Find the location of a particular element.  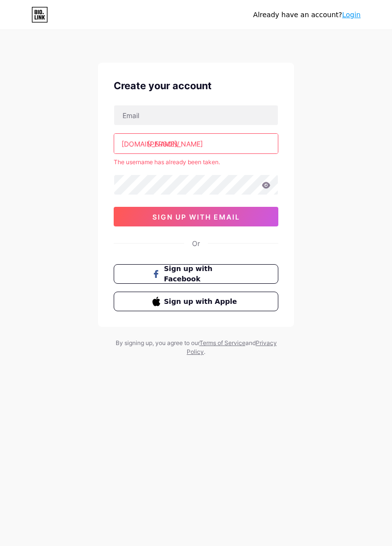

a: Login is located at coordinates (351, 15).